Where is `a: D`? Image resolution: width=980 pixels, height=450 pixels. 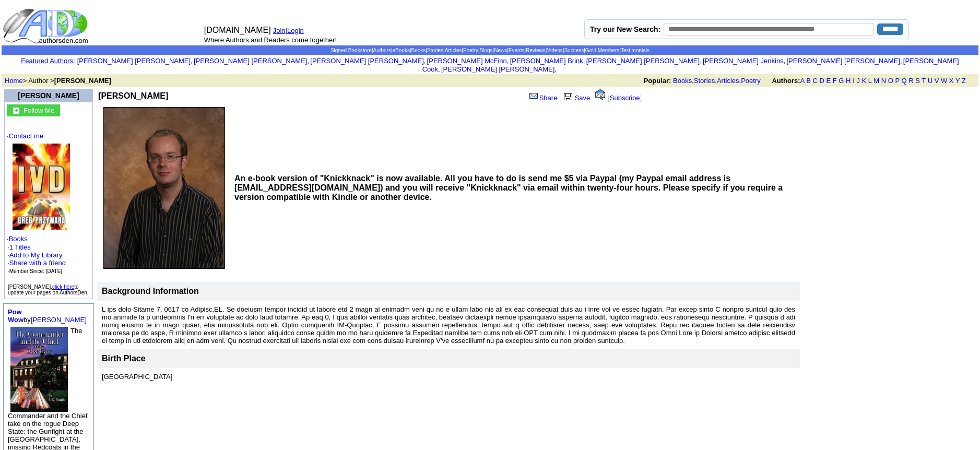
a: D is located at coordinates (822, 81).